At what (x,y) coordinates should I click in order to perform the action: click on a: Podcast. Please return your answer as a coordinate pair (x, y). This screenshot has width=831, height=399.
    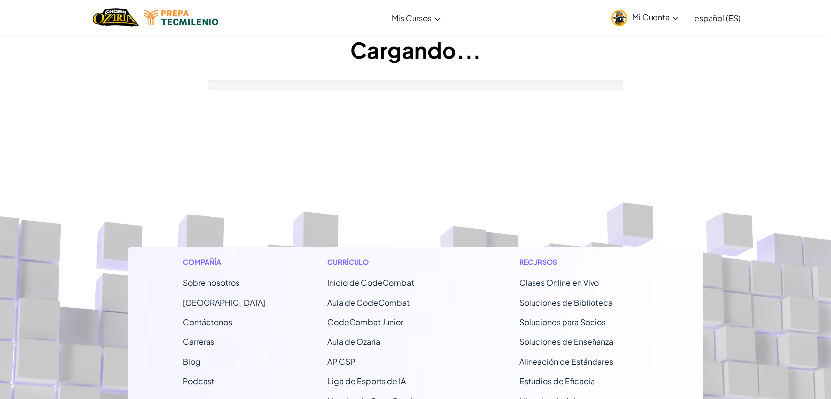
    Looking at the image, I should click on (199, 381).